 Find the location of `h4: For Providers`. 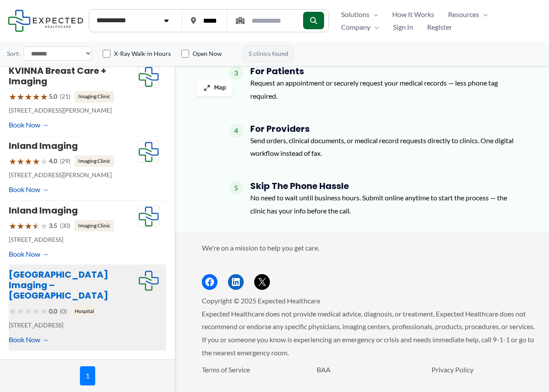

h4: For Providers is located at coordinates (387, 129).